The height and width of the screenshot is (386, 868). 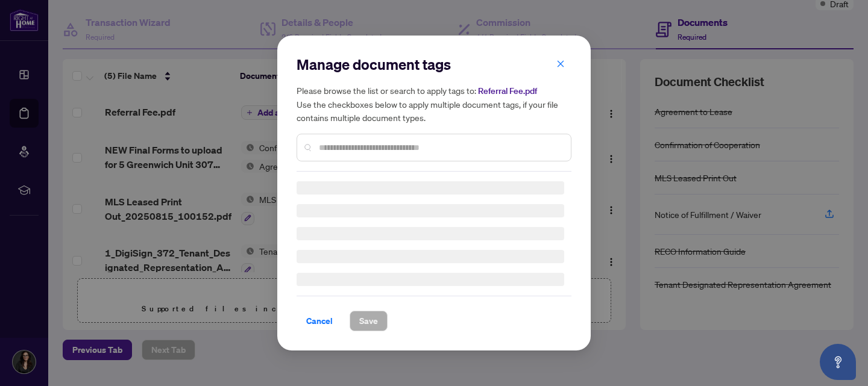 What do you see at coordinates (368, 321) in the screenshot?
I see `button: Save` at bounding box center [368, 321].